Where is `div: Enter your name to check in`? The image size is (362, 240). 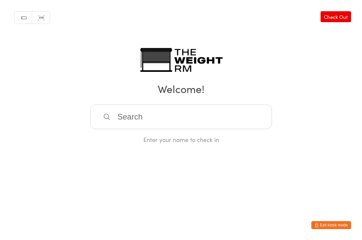
div: Enter your name to check in is located at coordinates (181, 139).